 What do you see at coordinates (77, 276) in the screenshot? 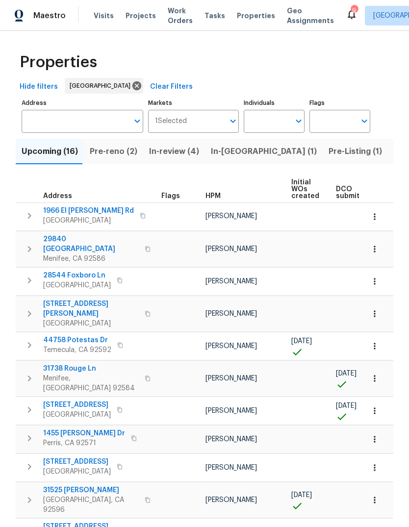
I see `span: 28544 Foxboro Ln` at bounding box center [77, 276].